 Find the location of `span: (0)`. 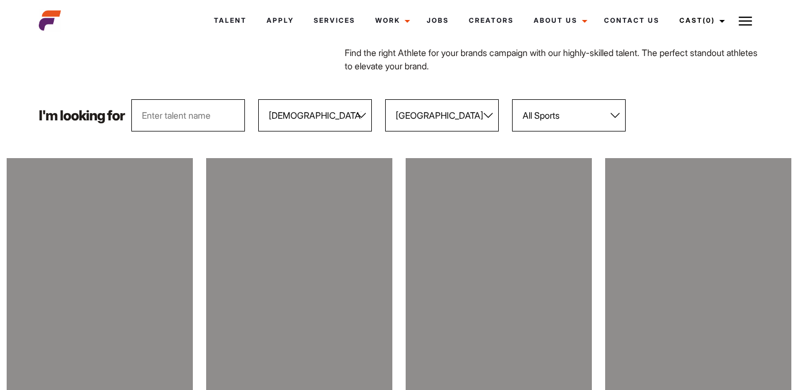

span: (0) is located at coordinates (709, 20).